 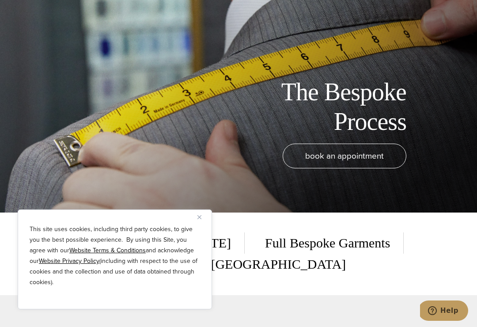 What do you see at coordinates (203, 217) in the screenshot?
I see `button: Close` at bounding box center [203, 217].